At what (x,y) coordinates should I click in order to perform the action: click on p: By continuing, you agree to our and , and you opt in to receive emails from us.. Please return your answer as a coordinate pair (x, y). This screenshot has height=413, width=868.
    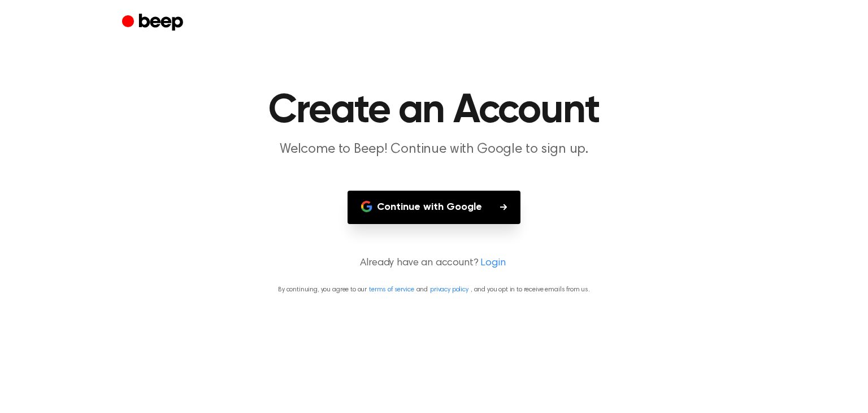
    Looking at the image, I should click on (434, 289).